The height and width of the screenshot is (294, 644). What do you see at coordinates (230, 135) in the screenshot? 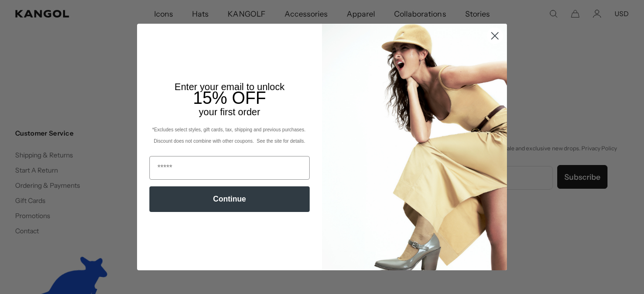
I see `span: *Excludes select styles, gift cards, tax, shipping and previous purchases. Discount does not comb...` at bounding box center [230, 135].